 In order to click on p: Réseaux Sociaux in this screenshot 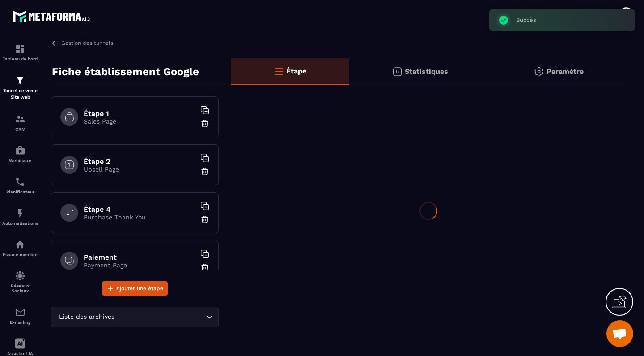, I will do `click(20, 288)`.